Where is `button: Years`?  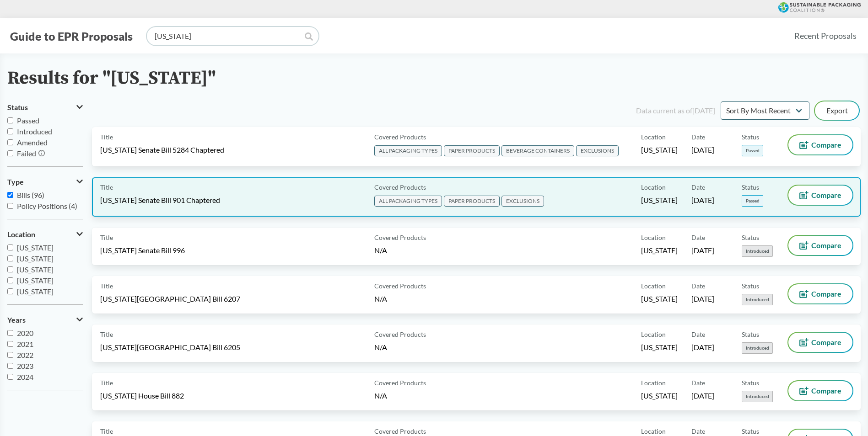 button: Years is located at coordinates (45, 320).